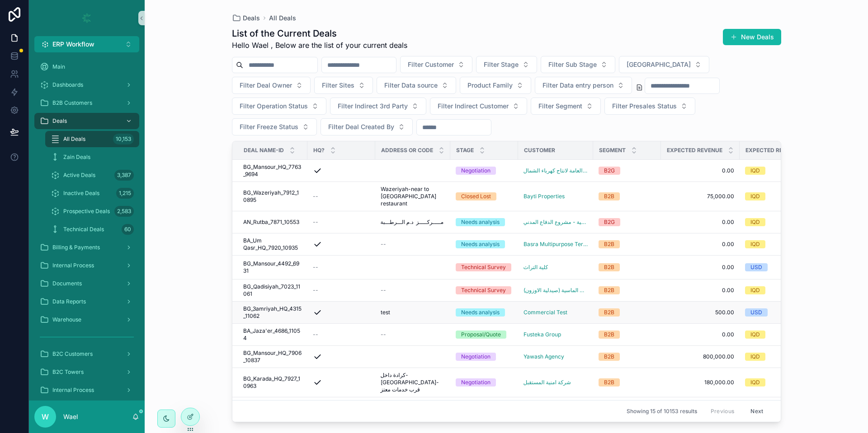 This screenshot has width=868, height=433. Describe the element at coordinates (87, 226) in the screenshot. I see `div: scrollable content` at that location.